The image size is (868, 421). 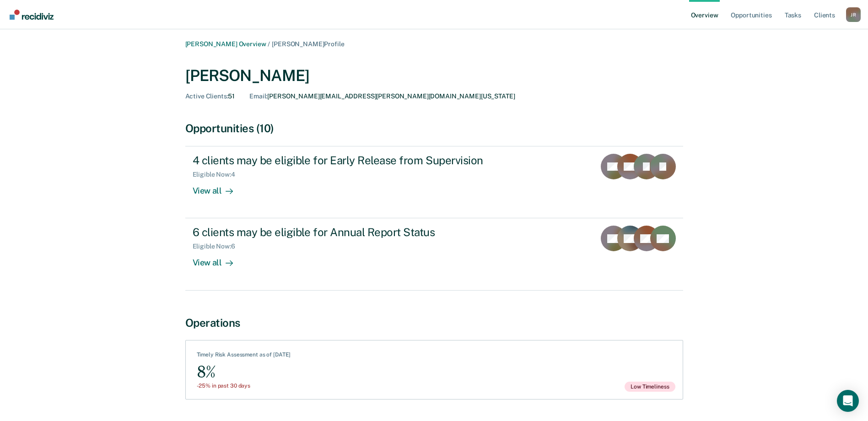 What do you see at coordinates (434, 182) in the screenshot?
I see `a: 4 clients may be eligible for Early Release from SupervisionEligible Now:4View all` at bounding box center [434, 182].